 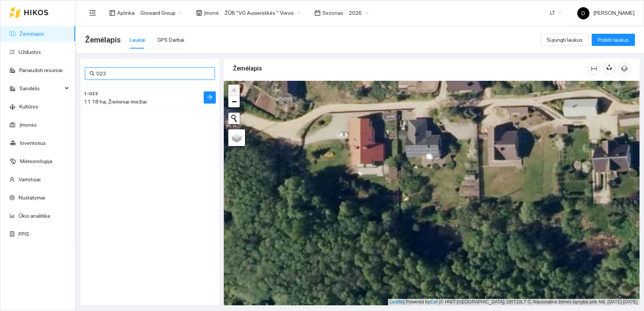 I want to click on span: Sezonas :, so click(x=334, y=13).